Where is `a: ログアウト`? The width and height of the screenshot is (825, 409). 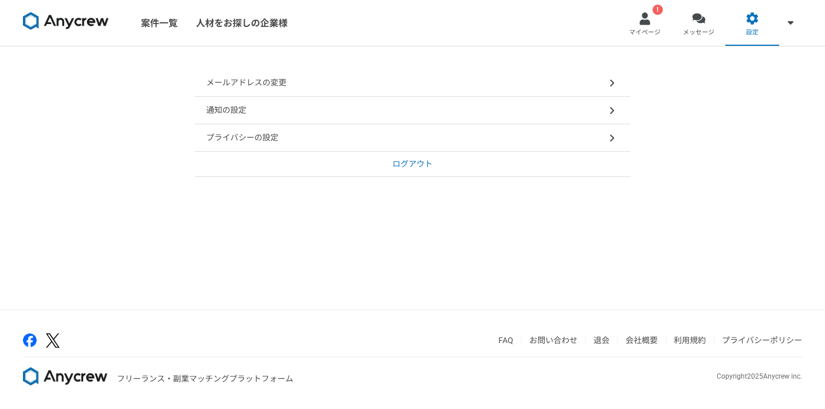 a: ログアウト is located at coordinates (413, 164).